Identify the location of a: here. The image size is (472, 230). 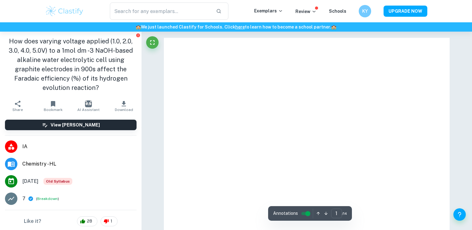
(240, 27).